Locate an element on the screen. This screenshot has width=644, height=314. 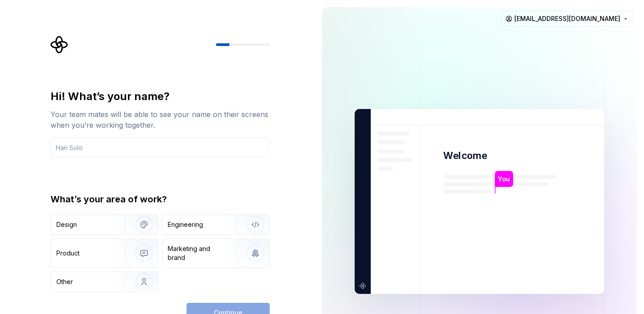
div: Hi! What’s your name? is located at coordinates (160, 96).